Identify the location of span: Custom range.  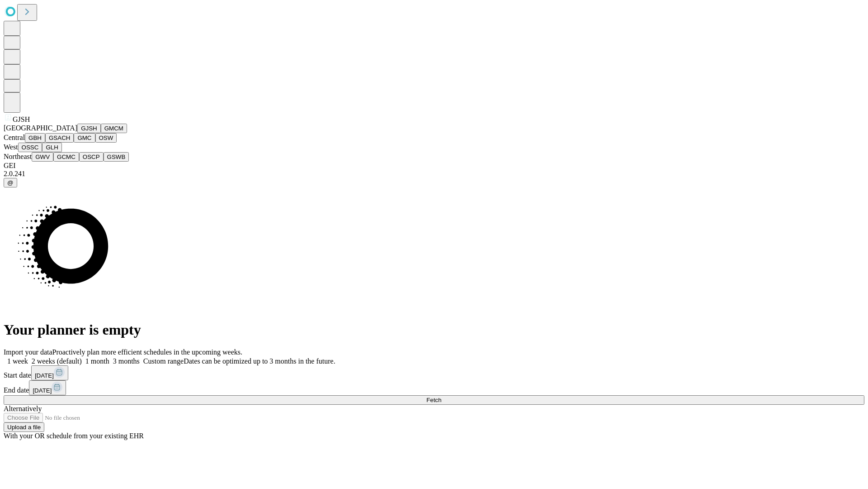
(163, 361).